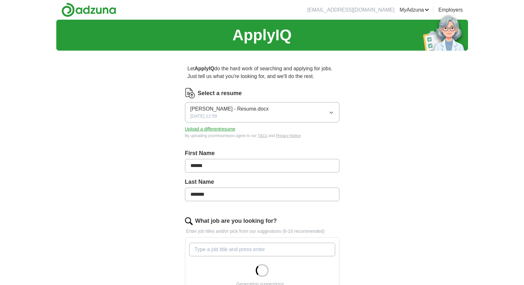  Describe the element at coordinates (89, 10) in the screenshot. I see `img: Adzuna logo` at that location.